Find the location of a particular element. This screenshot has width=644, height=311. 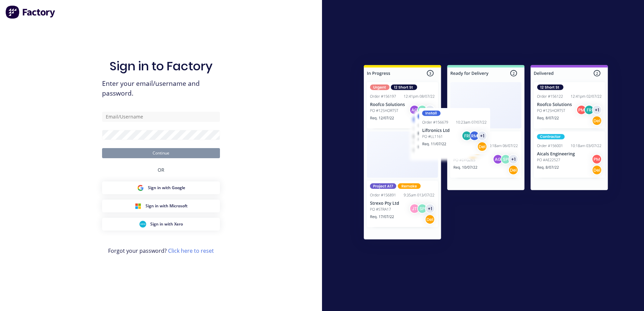

img: Google Sign in is located at coordinates (140, 188).